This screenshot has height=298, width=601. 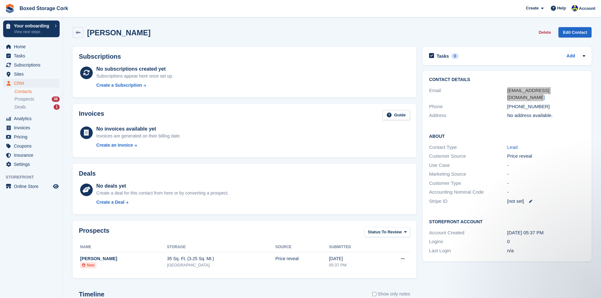 What do you see at coordinates (354, 265) in the screenshot?
I see `div: 05:37 PM` at bounding box center [354, 265].